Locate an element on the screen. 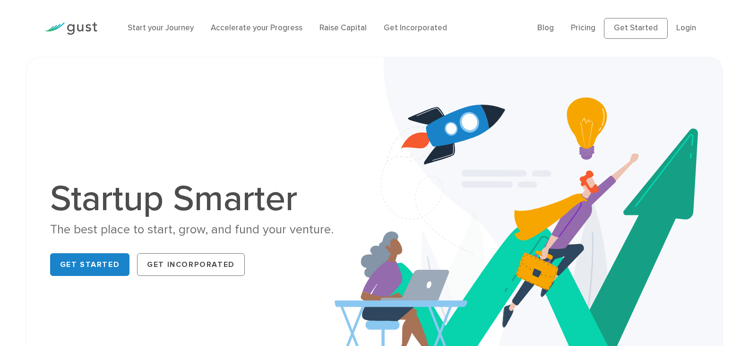 Image resolution: width=749 pixels, height=346 pixels. a: Login is located at coordinates (687, 28).